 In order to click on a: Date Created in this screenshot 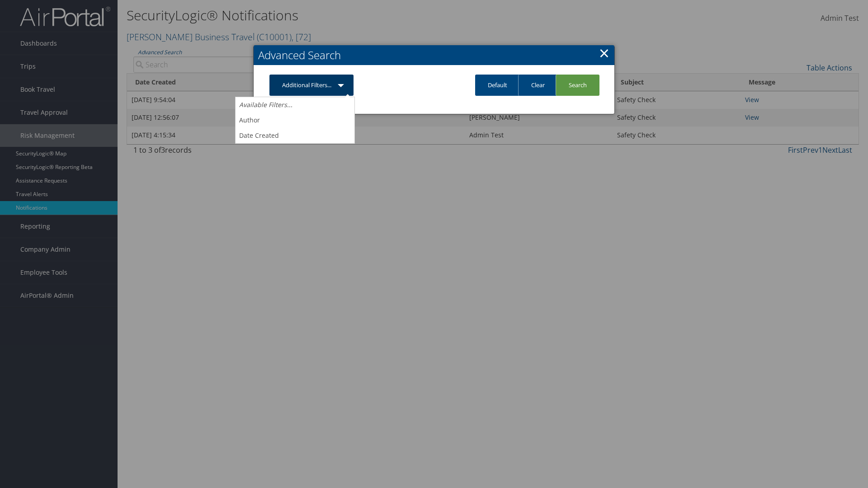, I will do `click(295, 136)`.